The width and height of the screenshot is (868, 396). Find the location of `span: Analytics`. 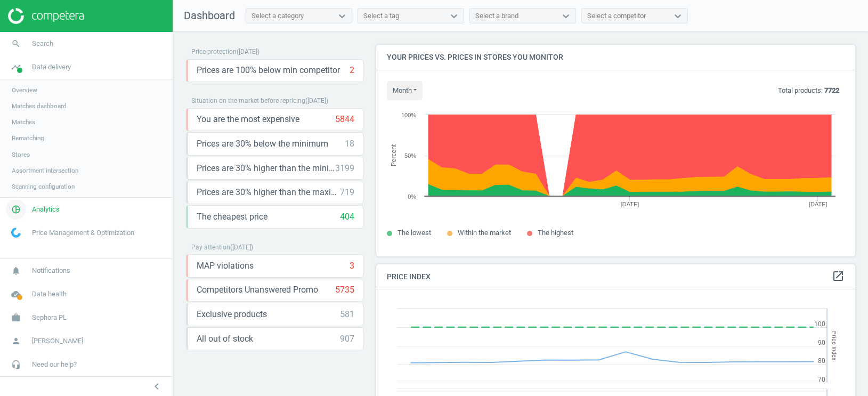

span: Analytics is located at coordinates (46, 209).